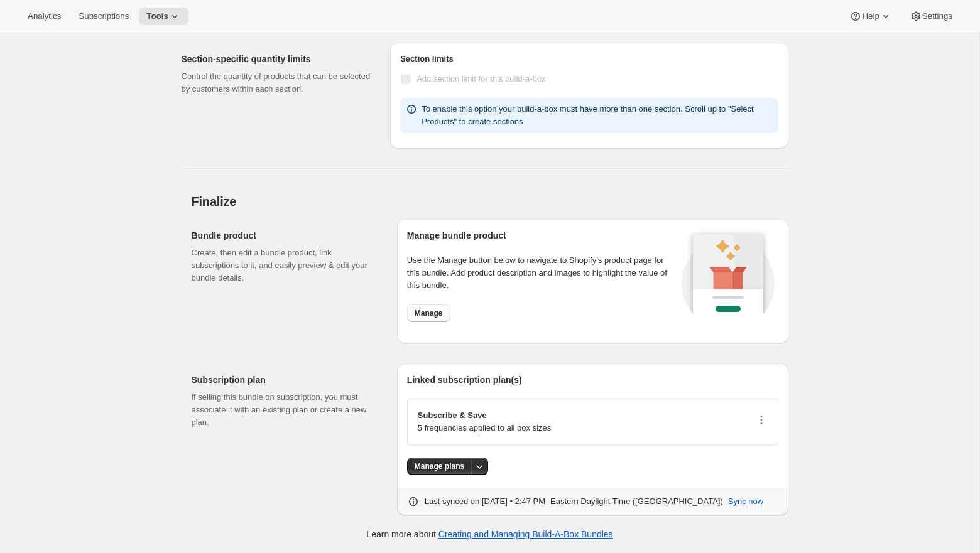 The image size is (980, 553). Describe the element at coordinates (44, 16) in the screenshot. I see `button: Analytics` at that location.